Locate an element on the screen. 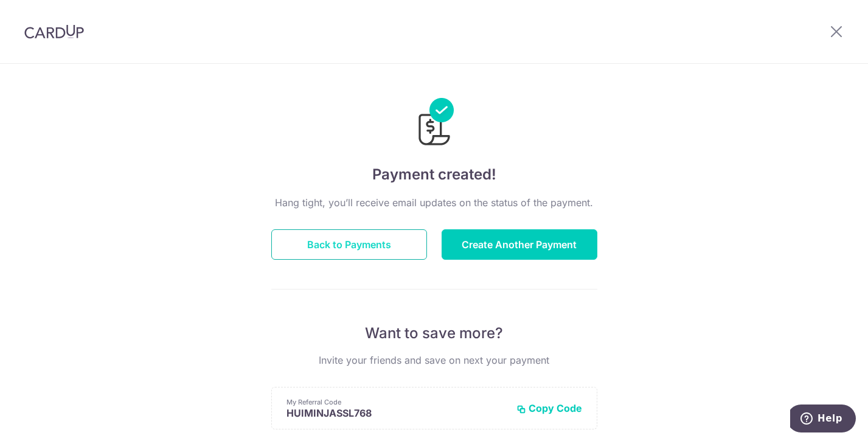 This screenshot has width=868, height=441. p: Hang tight, you’ll receive email updates on the status of the payment. is located at coordinates (435, 203).